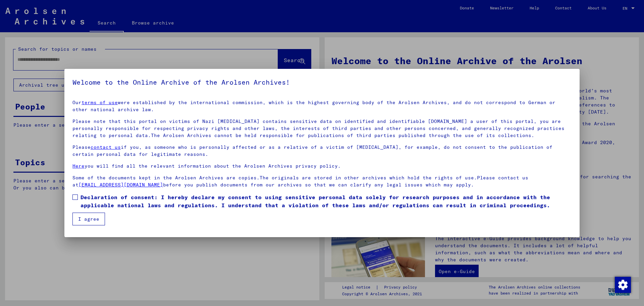 The width and height of the screenshot is (644, 306). What do you see at coordinates (88, 219) in the screenshot?
I see `button: I agree` at bounding box center [88, 219].